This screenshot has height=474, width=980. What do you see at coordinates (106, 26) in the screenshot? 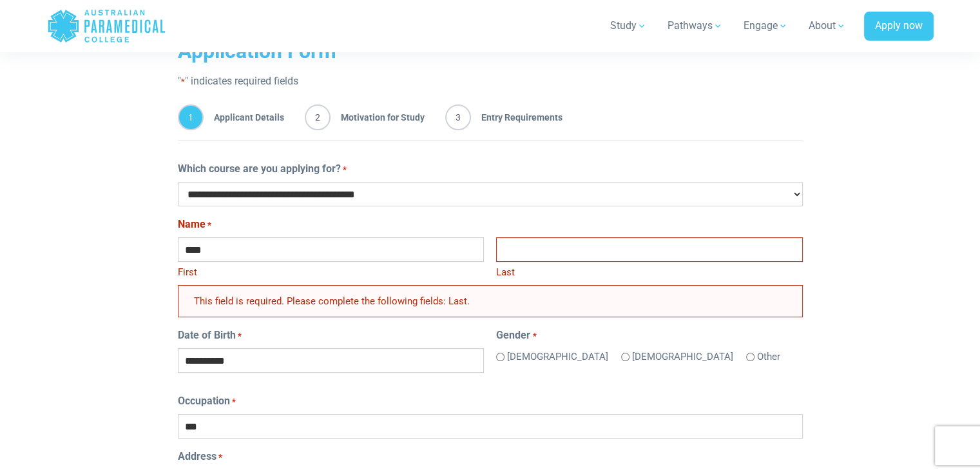
I see `a: Australian Paramedical College` at bounding box center [106, 26].